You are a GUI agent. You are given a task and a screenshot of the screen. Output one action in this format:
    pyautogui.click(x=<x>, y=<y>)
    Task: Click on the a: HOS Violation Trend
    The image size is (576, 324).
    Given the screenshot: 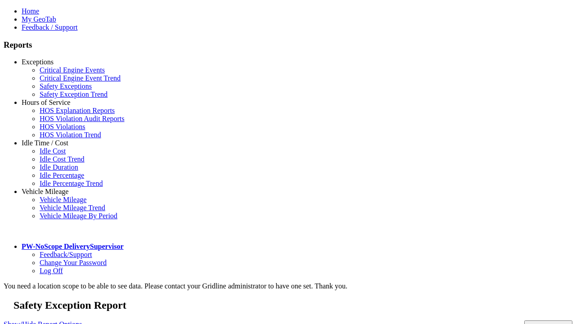 What is the action you would take?
    pyautogui.click(x=70, y=135)
    